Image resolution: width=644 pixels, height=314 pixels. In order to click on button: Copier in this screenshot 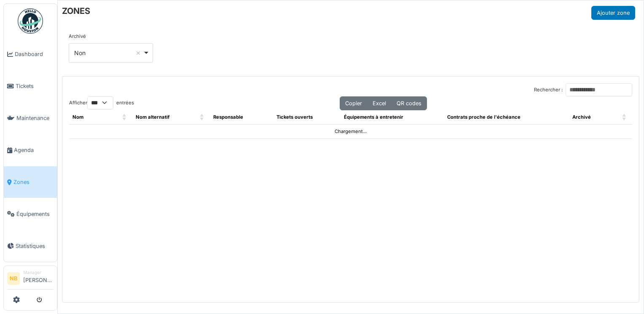, I will do `click(354, 103)`.